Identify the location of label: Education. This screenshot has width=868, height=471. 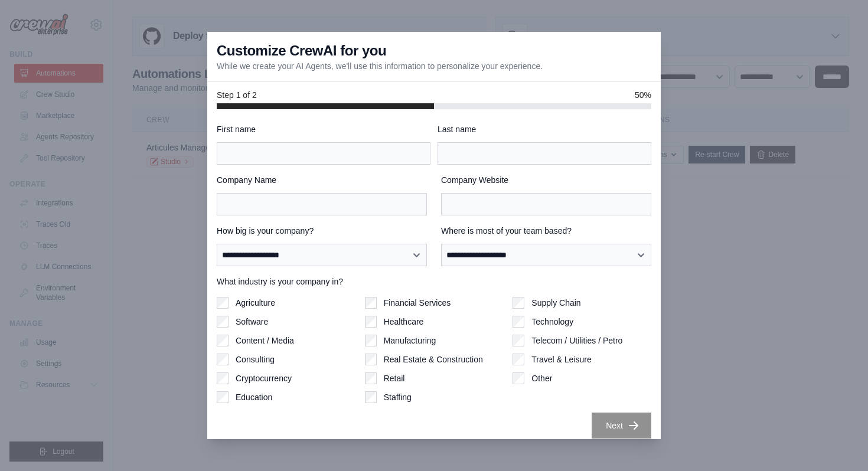
(254, 397).